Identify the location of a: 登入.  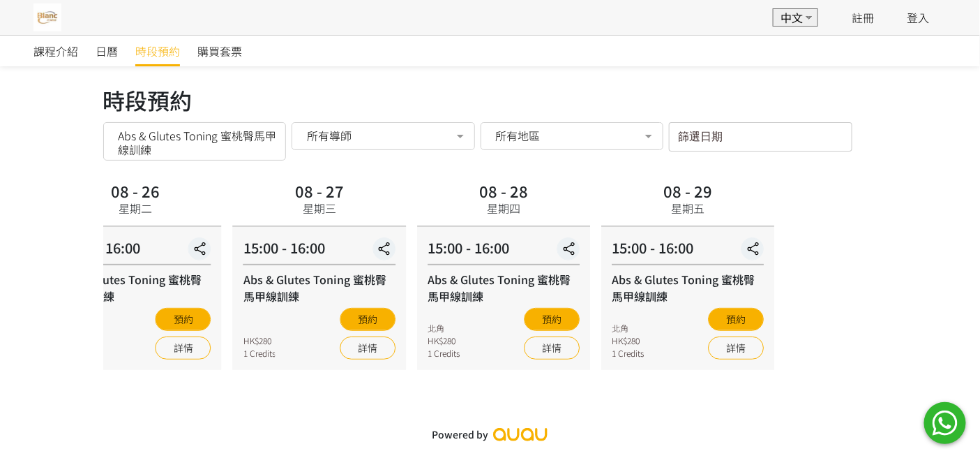
(919, 18).